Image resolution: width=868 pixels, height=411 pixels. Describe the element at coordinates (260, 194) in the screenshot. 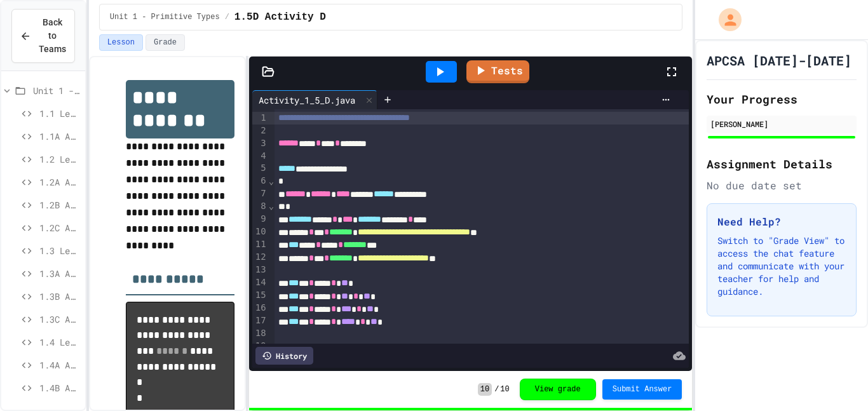

I see `div: 7` at that location.